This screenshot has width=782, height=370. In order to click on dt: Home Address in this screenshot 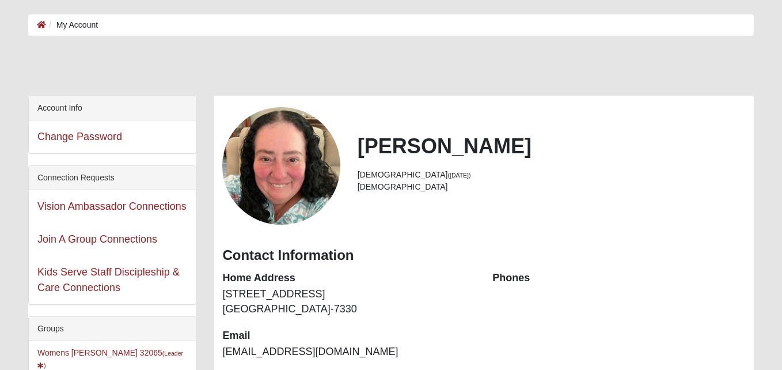, I will do `click(348, 278)`.